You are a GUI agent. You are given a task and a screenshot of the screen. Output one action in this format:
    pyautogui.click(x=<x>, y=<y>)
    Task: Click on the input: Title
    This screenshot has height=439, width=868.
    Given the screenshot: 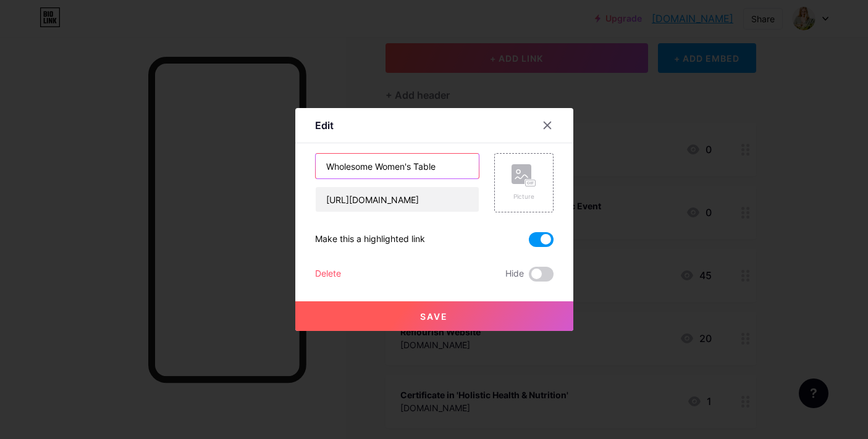 What is the action you would take?
    pyautogui.click(x=397, y=166)
    